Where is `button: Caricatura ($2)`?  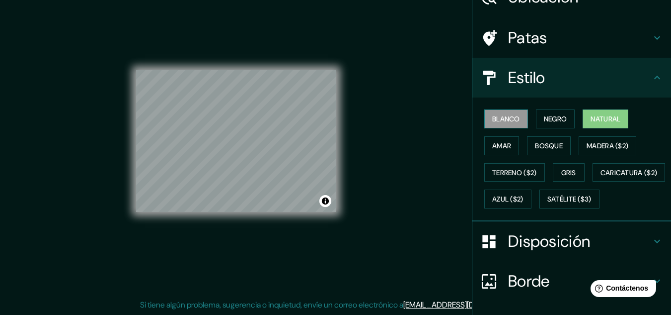
button: Caricatura ($2) is located at coordinates (629, 172).